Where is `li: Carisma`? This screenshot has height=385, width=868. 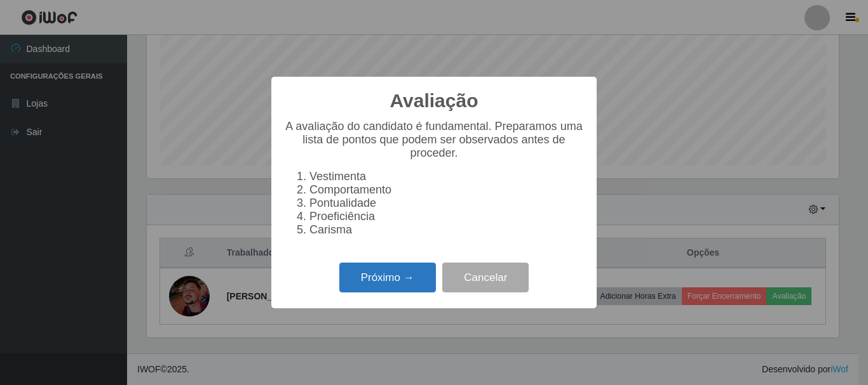 li: Carisma is located at coordinates (447, 230).